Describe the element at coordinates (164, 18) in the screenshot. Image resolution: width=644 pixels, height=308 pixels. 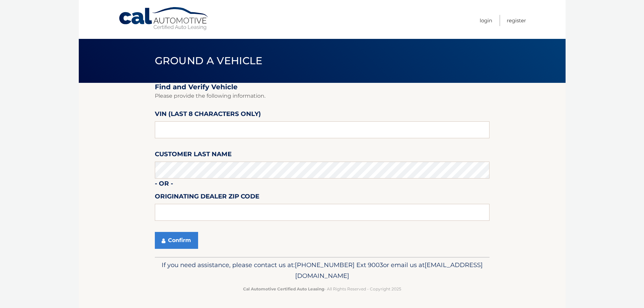
I see `a: Cal Automotive` at that location.